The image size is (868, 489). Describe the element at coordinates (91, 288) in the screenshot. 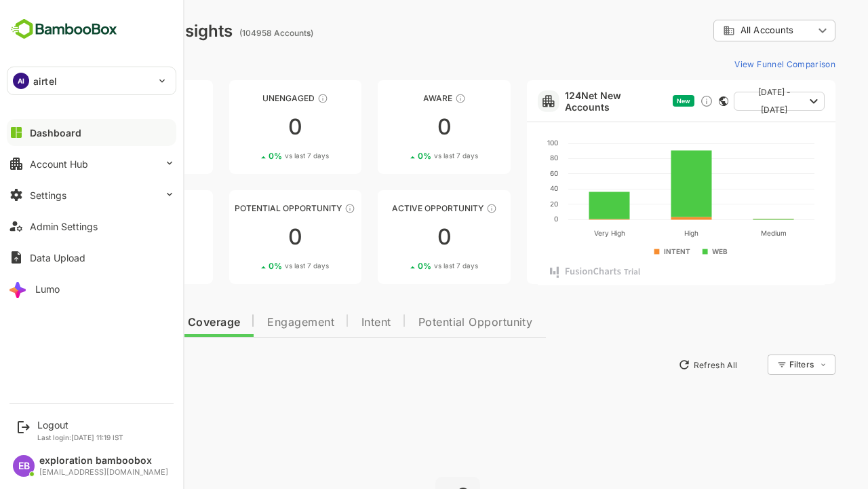

I see `button: Lumo` at that location.